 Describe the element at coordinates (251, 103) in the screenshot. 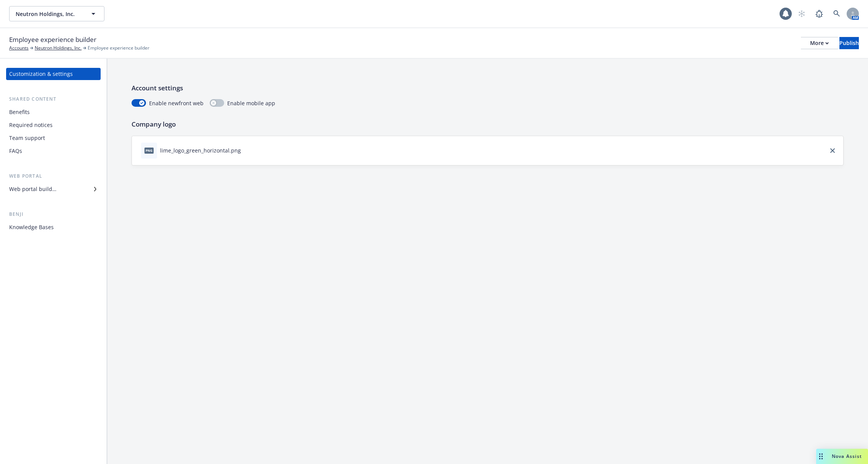

I see `span: Enable mobile app` at that location.